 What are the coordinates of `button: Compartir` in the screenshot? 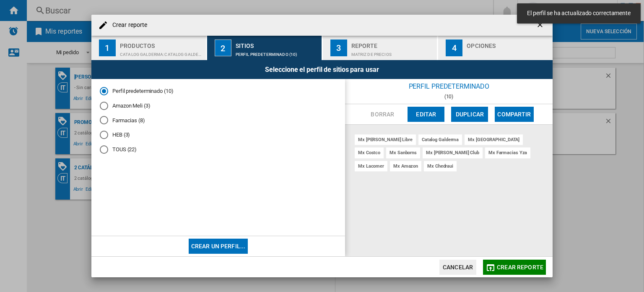 It's located at (514, 114).